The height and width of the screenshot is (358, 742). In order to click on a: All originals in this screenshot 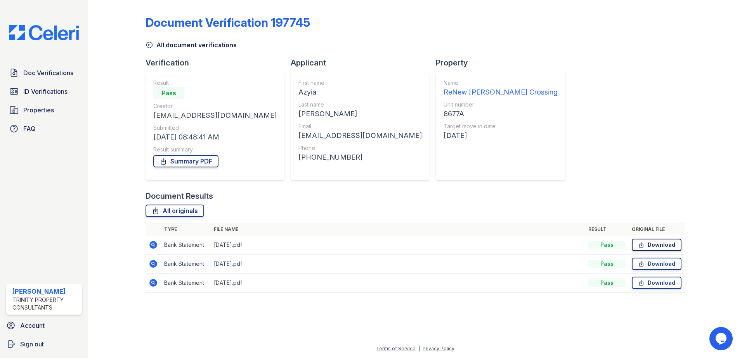, I will do `click(175, 211)`.